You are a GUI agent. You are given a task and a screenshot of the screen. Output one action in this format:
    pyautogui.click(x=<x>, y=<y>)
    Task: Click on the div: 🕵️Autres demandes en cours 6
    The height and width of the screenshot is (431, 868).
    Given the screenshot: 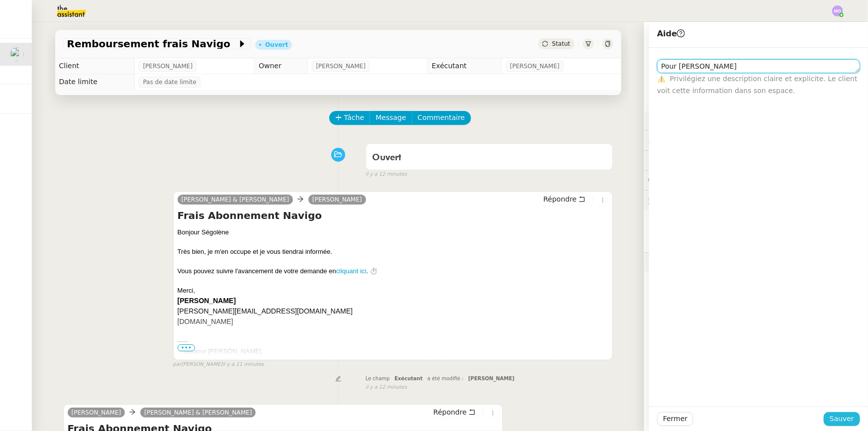 What is the action you would take?
    pyautogui.click(x=756, y=200)
    